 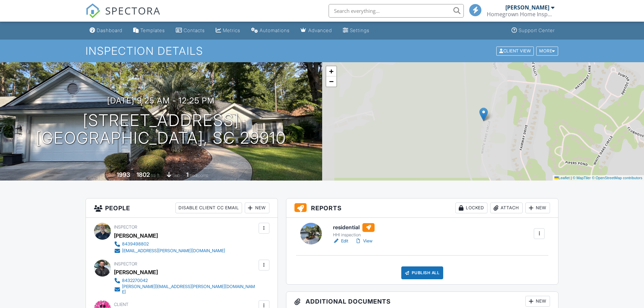 I want to click on div: 1802, so click(x=143, y=174).